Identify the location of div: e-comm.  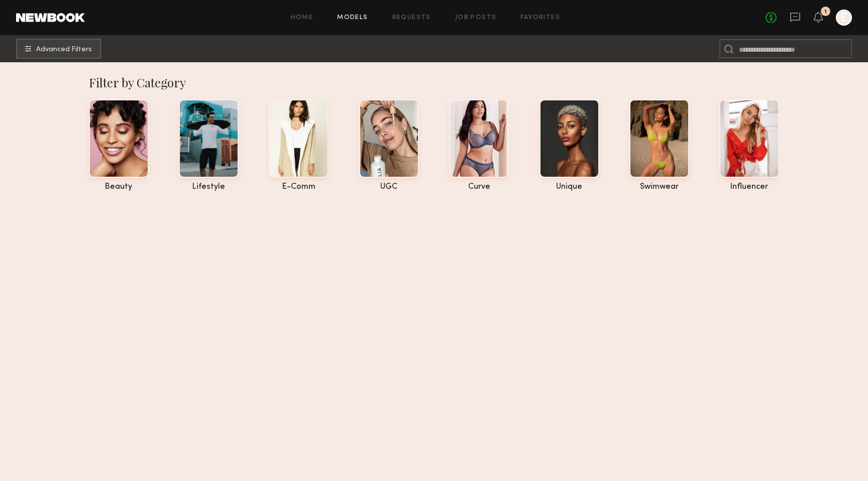
(299, 187).